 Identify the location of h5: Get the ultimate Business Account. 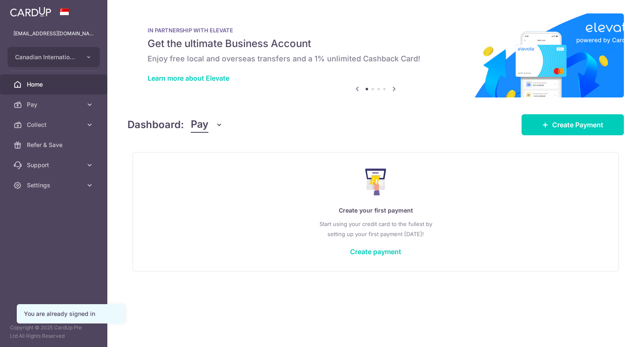
(376, 44).